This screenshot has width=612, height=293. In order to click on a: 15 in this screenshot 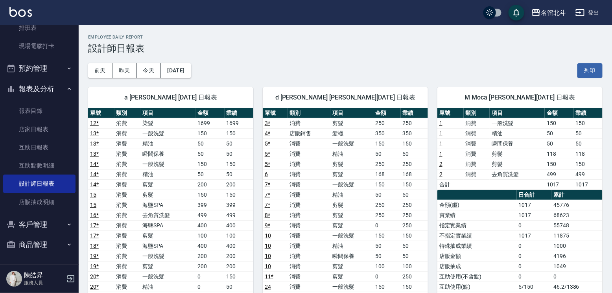, I will do `click(93, 195)`.